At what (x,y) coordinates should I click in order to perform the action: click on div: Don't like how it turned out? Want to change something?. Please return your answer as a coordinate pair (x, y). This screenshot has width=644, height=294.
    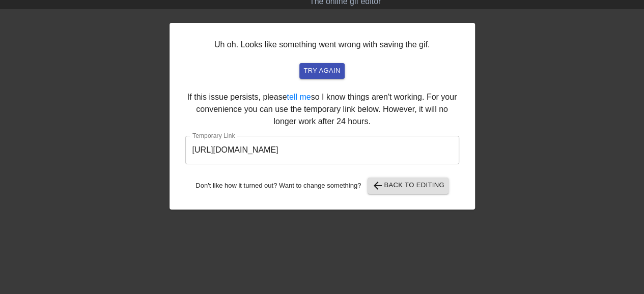
    Looking at the image, I should click on (322, 185).